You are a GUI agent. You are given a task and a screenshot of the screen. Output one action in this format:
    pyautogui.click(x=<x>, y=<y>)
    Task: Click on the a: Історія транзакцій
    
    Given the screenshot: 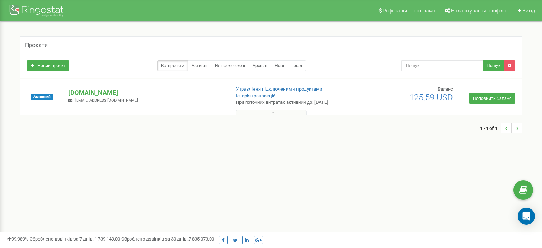 What is the action you would take?
    pyautogui.click(x=256, y=95)
    